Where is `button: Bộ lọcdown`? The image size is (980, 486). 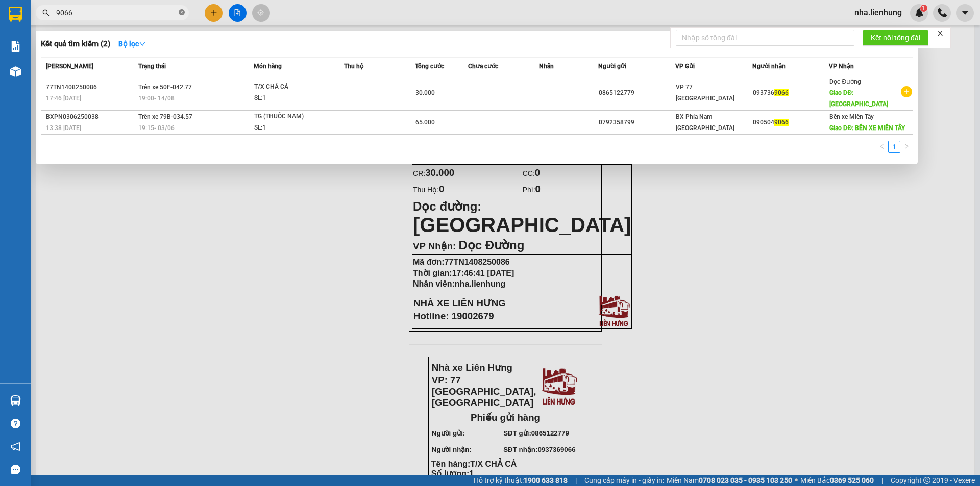
button: Bộ lọcdown is located at coordinates (132, 44).